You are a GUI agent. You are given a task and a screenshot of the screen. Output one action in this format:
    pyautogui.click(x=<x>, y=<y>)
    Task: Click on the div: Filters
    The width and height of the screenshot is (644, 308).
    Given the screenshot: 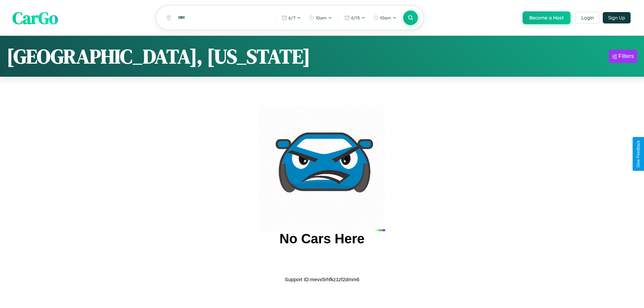 What is the action you would take?
    pyautogui.click(x=626, y=56)
    